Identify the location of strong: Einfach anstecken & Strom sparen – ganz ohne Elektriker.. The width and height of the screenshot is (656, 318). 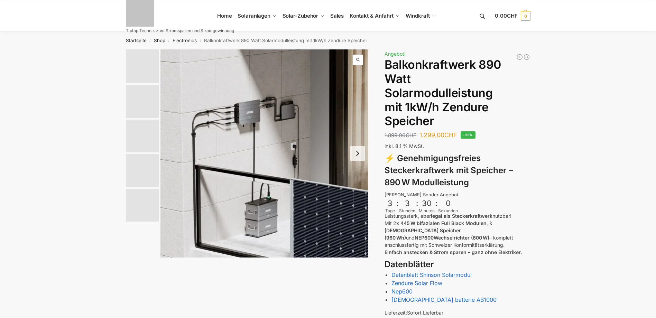
(453, 252).